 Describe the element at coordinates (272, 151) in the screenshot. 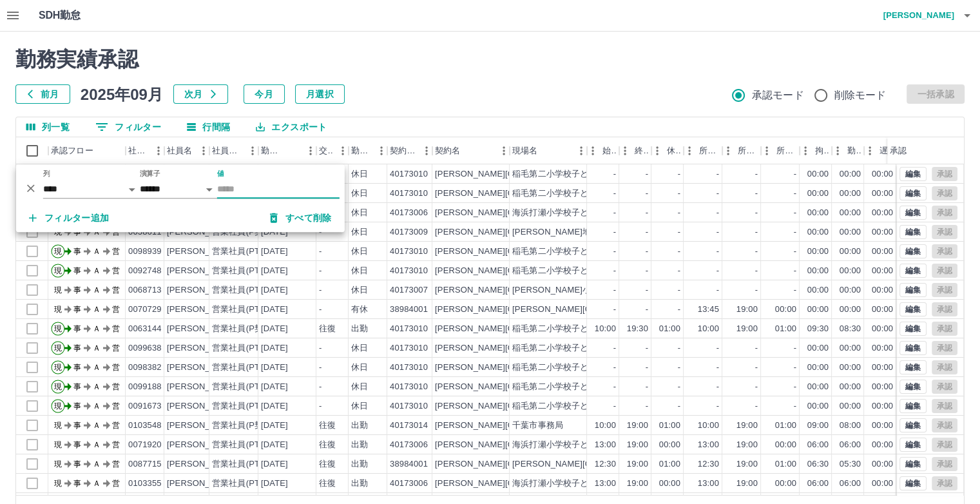

I see `div: 勤務日` at that location.